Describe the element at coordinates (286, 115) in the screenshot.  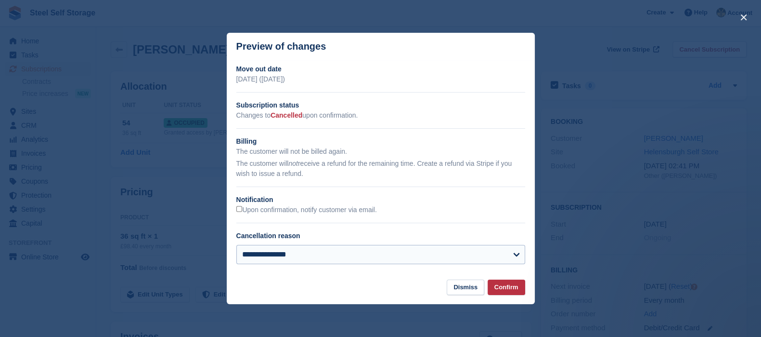
I see `span: Cancelled` at that location.